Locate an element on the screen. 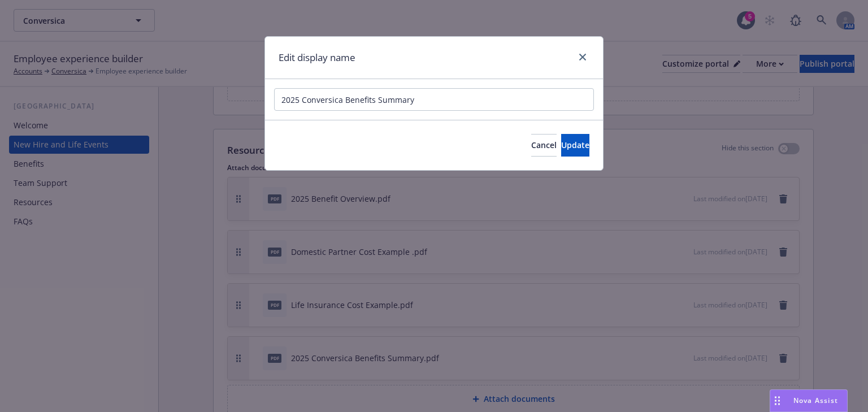  h1: Edit display name is located at coordinates (317, 58).